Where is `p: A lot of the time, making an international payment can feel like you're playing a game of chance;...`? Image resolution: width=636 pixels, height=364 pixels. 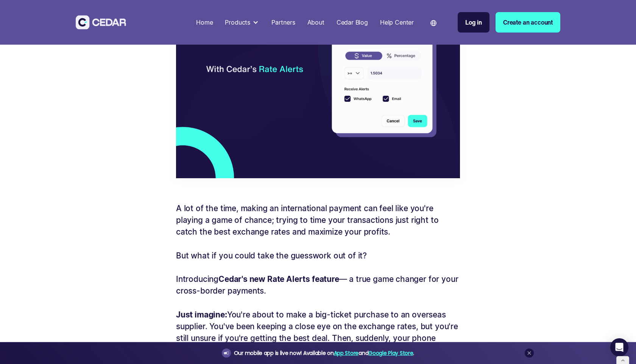 p: A lot of the time, making an international payment can feel like you're playing a game of chance;... is located at coordinates (318, 220).